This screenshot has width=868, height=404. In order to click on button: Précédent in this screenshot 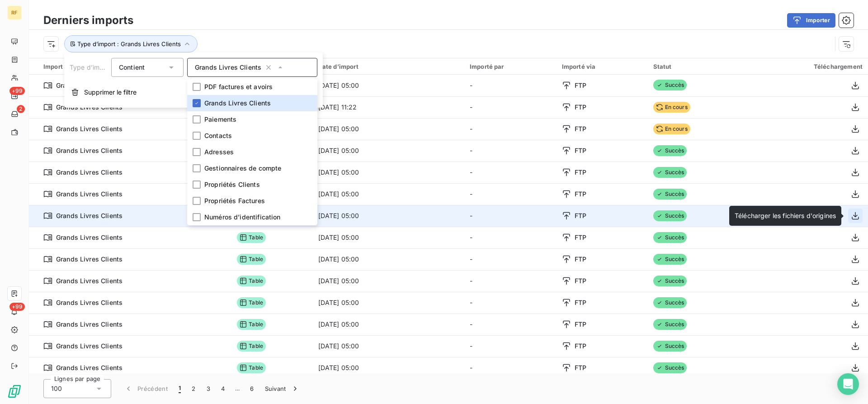, I will do `click(146, 388)`.